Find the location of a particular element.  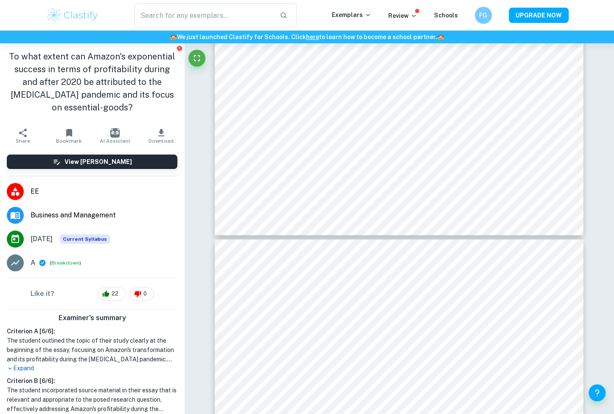

h6: Like it? is located at coordinates (42, 294).